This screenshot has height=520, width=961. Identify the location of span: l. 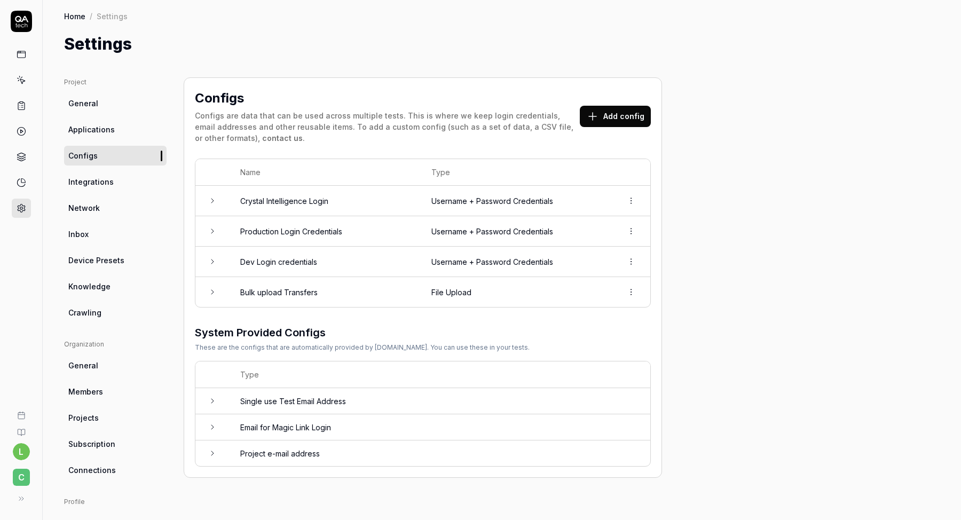
(21, 452).